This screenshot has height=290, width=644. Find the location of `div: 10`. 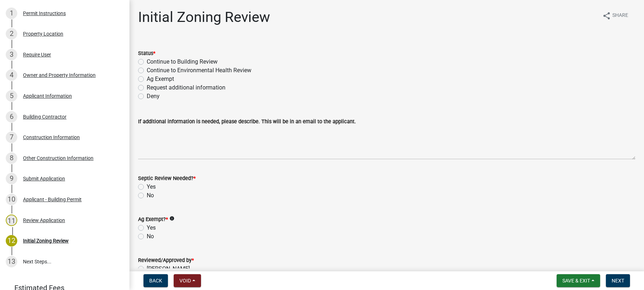

div: 10 is located at coordinates (11, 199).